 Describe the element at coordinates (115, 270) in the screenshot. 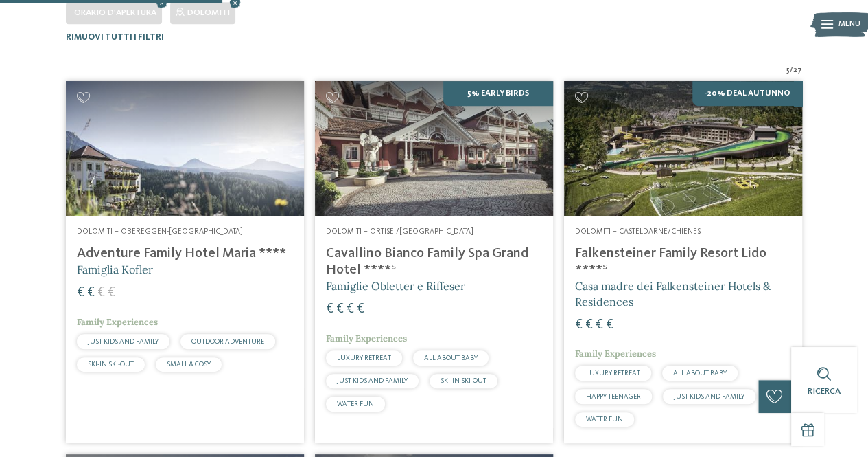

I see `span: Famiglia Kofler` at that location.